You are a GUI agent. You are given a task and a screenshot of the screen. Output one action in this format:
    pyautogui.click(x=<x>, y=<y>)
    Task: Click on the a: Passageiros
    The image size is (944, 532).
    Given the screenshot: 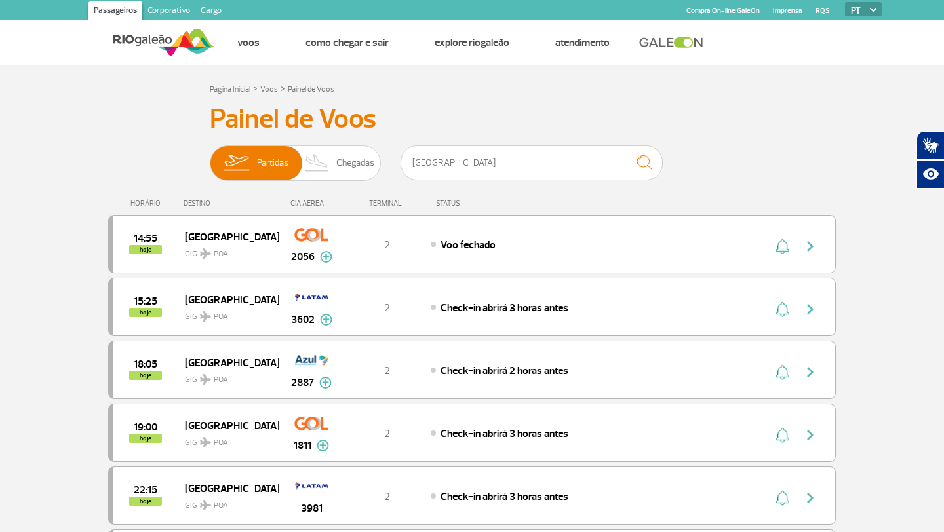 What is the action you would take?
    pyautogui.click(x=115, y=12)
    